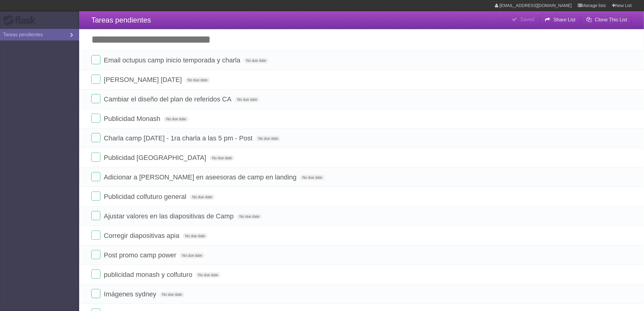 The height and width of the screenshot is (311, 644). I want to click on span: Ajustar valores en las diapositivas de Camp, so click(170, 216).